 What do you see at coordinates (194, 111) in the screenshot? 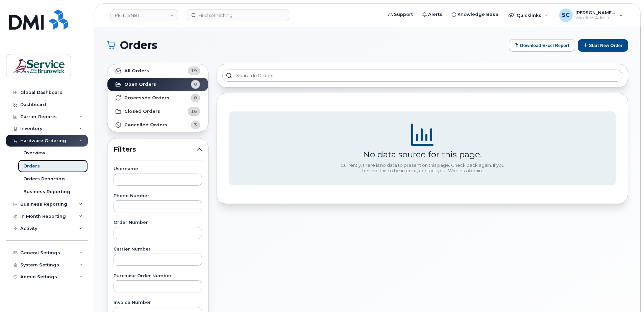
I see `span: 16` at bounding box center [194, 111].